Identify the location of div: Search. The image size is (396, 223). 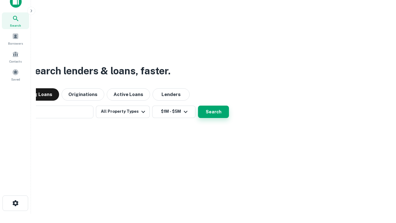
(15, 21).